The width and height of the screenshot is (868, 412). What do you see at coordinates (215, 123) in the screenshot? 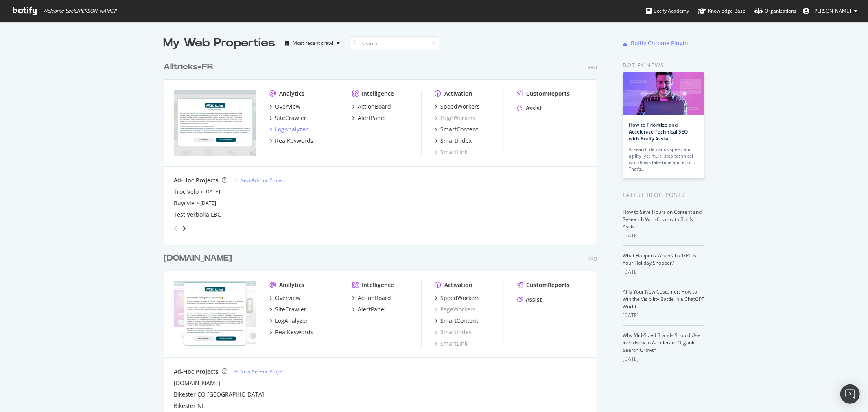
I see `img: alltricks.fr` at bounding box center [215, 123].